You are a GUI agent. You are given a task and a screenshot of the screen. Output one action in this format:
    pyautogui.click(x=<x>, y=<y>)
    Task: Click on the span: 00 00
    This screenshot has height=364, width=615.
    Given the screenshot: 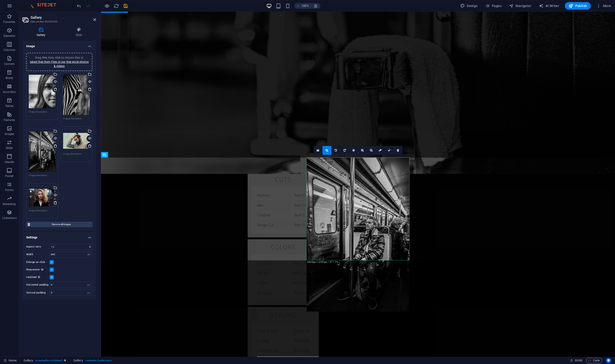 What is the action you would take?
    pyautogui.click(x=579, y=361)
    